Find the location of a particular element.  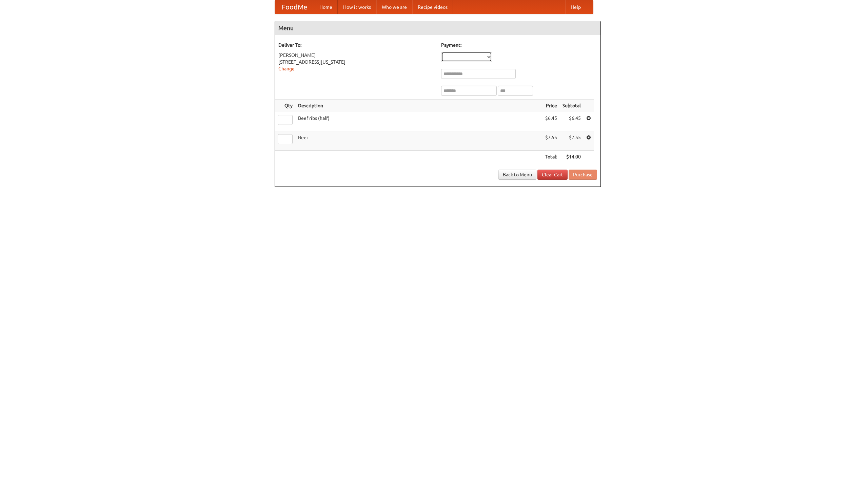

th: Description is located at coordinates (419, 106).